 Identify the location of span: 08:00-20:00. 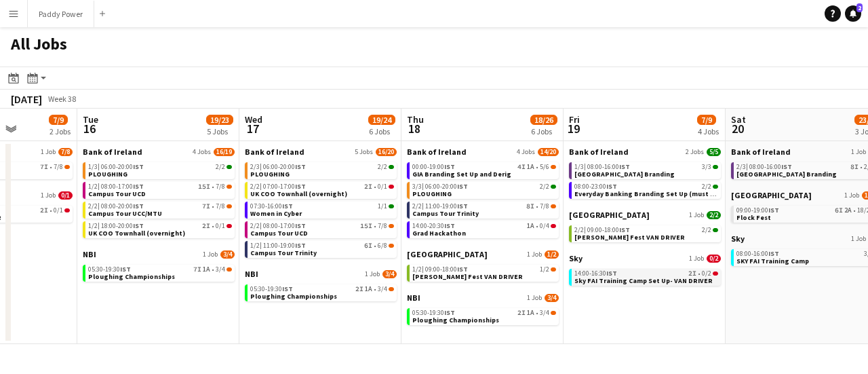
(122, 206).